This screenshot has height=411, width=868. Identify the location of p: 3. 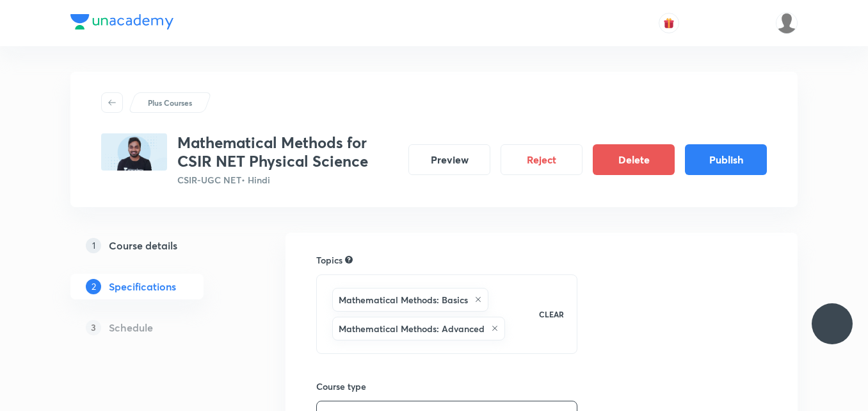
(94, 328).